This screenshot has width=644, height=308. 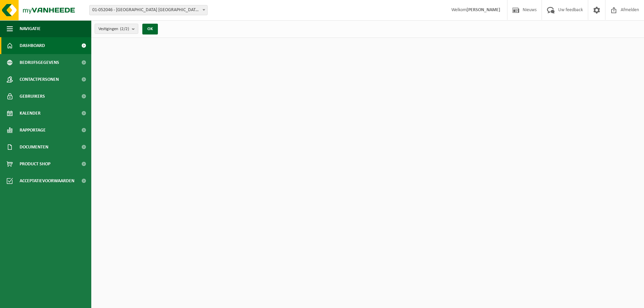 I want to click on span: Product Shop, so click(x=35, y=164).